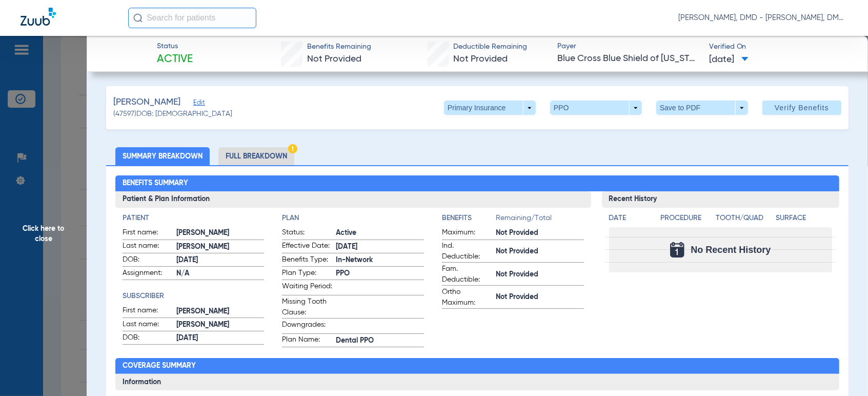 Image resolution: width=868 pixels, height=396 pixels. I want to click on span: Waiting Period:, so click(307, 287).